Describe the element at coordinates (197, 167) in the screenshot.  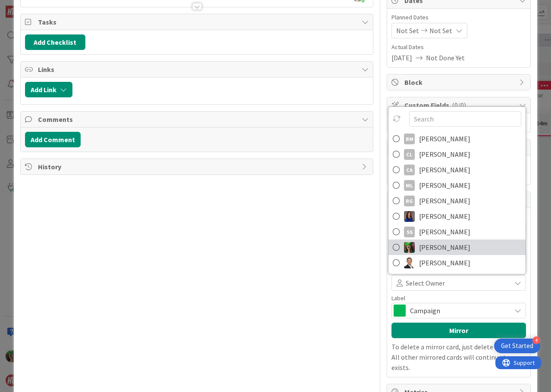
I see `span: History` at that location.